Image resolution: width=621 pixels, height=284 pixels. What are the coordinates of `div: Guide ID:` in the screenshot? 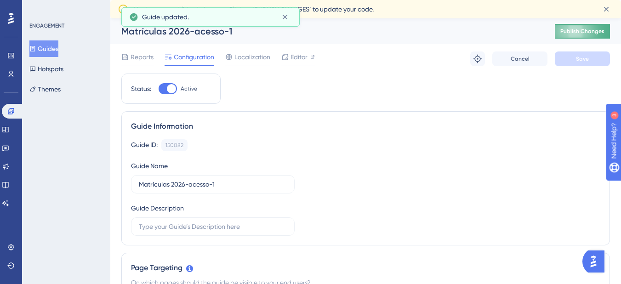 It's located at (144, 145).